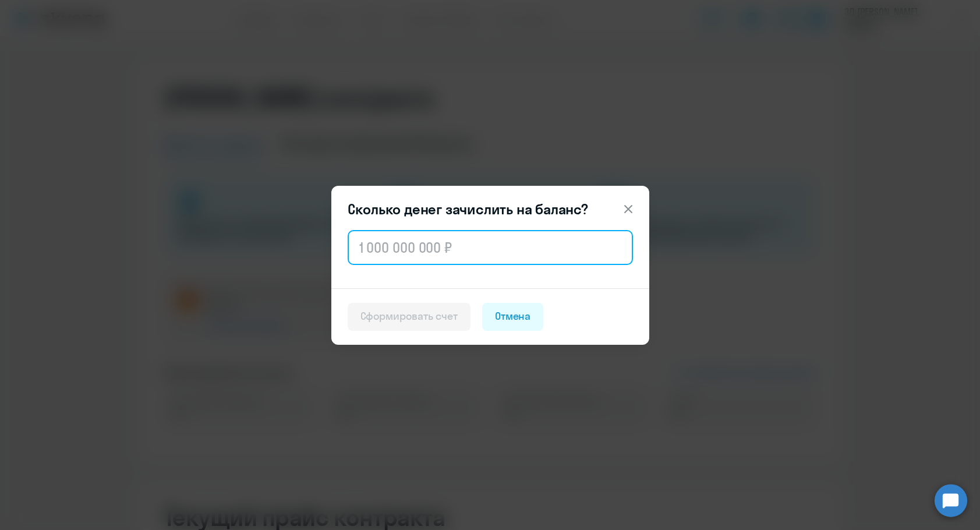  What do you see at coordinates (490, 209) in the screenshot?
I see `header: Сколько денег зачислить на баланс?` at bounding box center [490, 209].